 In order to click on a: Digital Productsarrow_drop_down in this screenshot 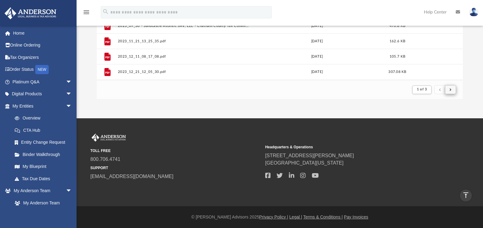, I will do `click(43, 94)`.